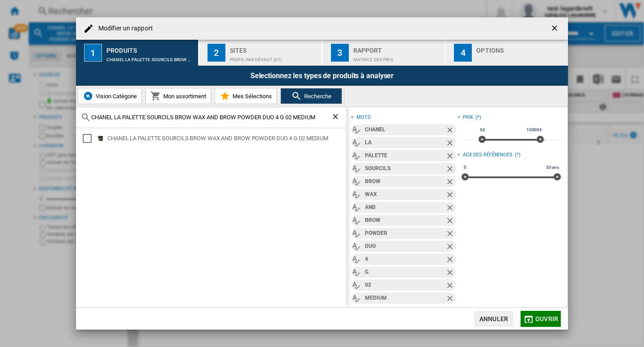 This screenshot has width=644, height=347. Describe the element at coordinates (367, 311) in the screenshot. I see `div: Marques` at that location.